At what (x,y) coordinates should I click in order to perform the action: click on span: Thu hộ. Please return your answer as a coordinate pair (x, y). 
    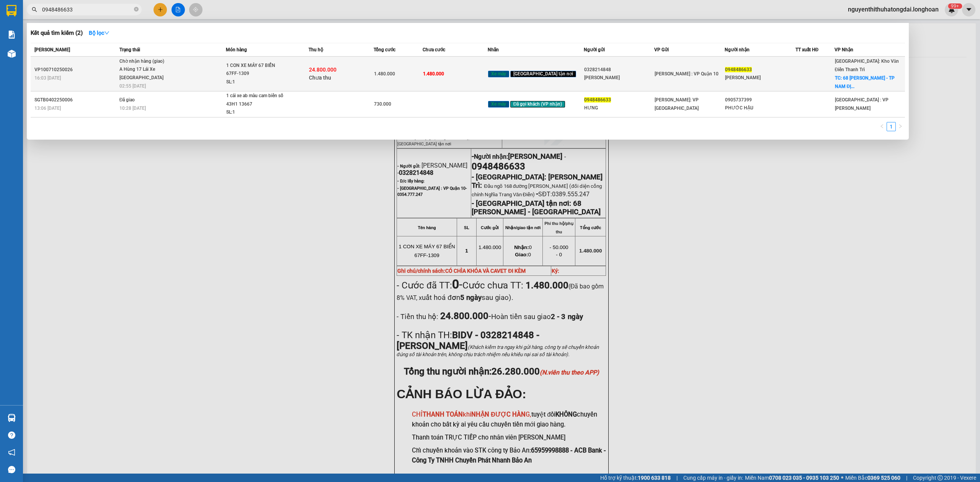
    Looking at the image, I should click on (316, 50).